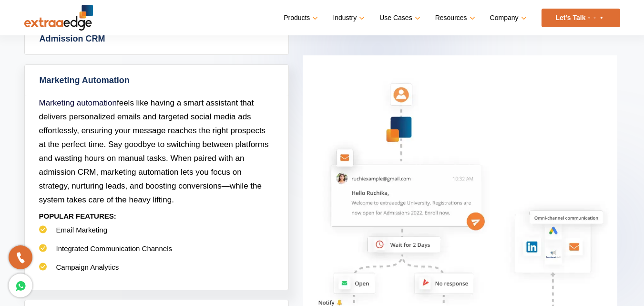 The height and width of the screenshot is (306, 644). I want to click on li: Campaign Analytics, so click(156, 272).